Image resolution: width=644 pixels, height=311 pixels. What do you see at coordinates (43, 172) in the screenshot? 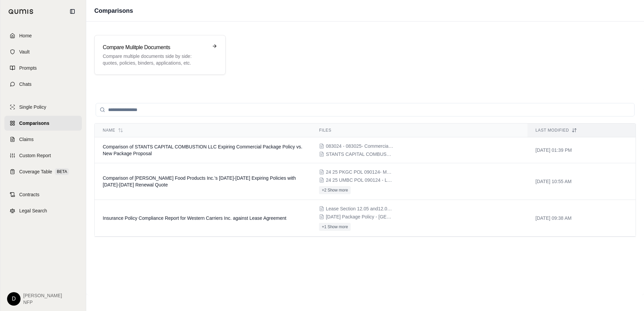
I see `a: Coverage TableBETA` at bounding box center [43, 172].